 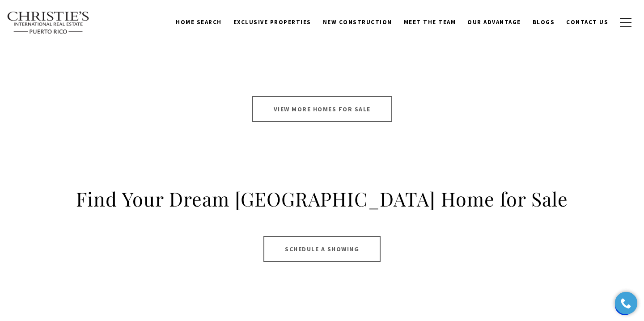 What do you see at coordinates (587, 22) in the screenshot?
I see `span: Contact Us` at bounding box center [587, 22].